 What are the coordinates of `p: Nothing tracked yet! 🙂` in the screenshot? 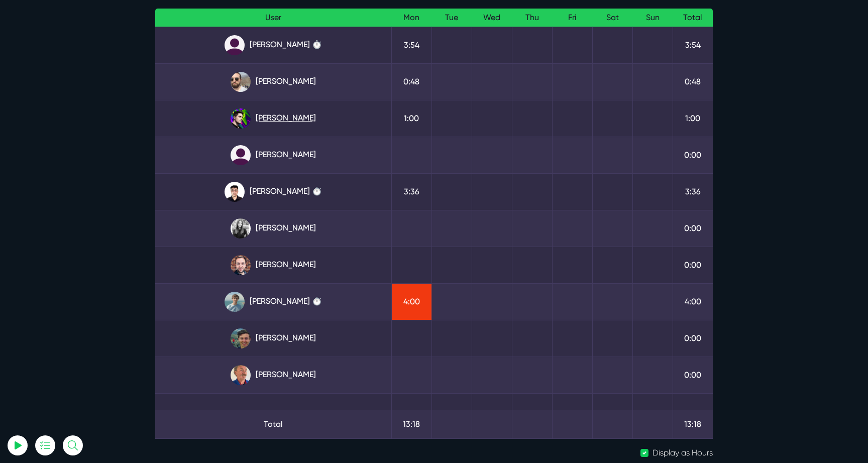 It's located at (88, 63).